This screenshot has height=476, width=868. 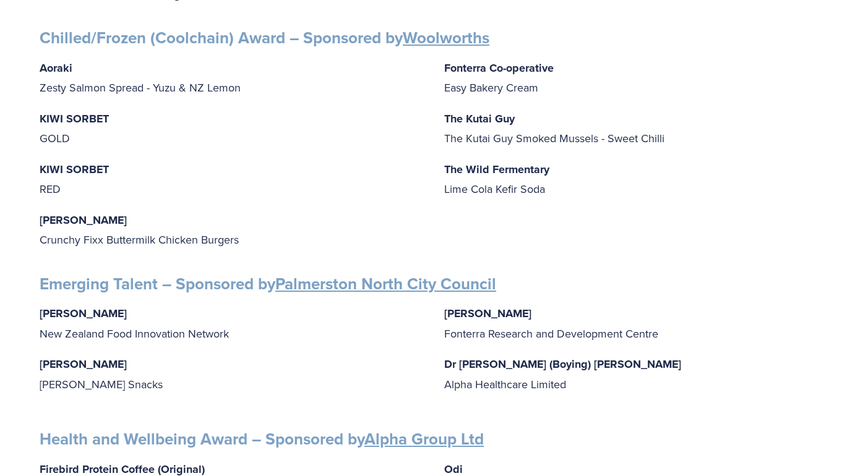 I want to click on a: Palmerston North City Council, so click(x=386, y=284).